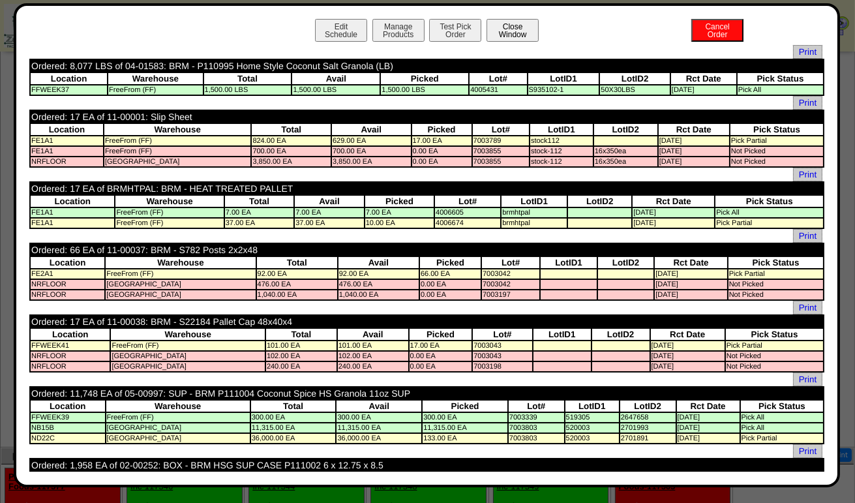 The image size is (855, 503). What do you see at coordinates (534, 213) in the screenshot?
I see `td: brmhtpal` at bounding box center [534, 213].